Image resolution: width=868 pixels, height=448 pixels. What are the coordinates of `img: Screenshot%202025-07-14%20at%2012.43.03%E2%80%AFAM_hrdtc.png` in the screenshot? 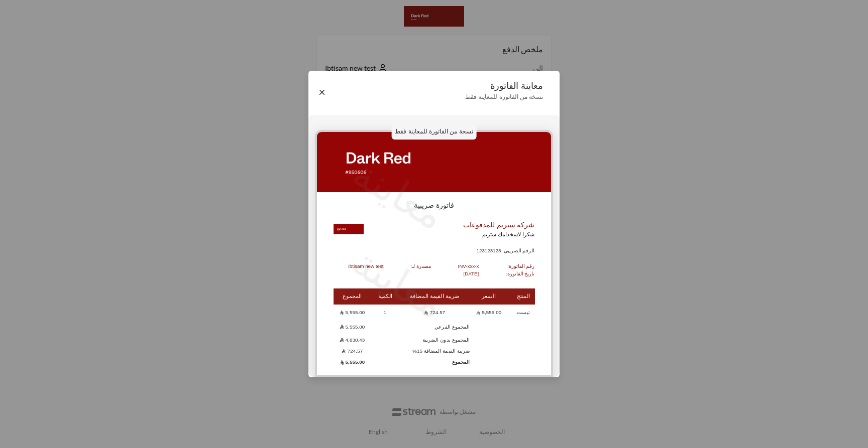 It's located at (434, 162).